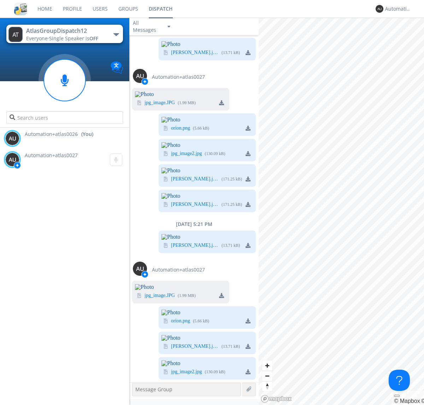 The image size is (424, 405). Describe the element at coordinates (276, 399) in the screenshot. I see `a: Mapbox logo` at that location.